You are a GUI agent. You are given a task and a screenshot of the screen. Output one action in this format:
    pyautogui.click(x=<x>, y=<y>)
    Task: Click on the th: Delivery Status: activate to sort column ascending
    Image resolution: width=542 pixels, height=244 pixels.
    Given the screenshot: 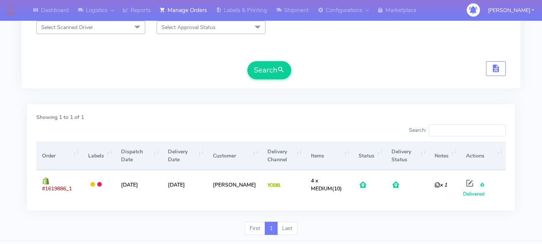 What is the action you would take?
    pyautogui.click(x=407, y=156)
    